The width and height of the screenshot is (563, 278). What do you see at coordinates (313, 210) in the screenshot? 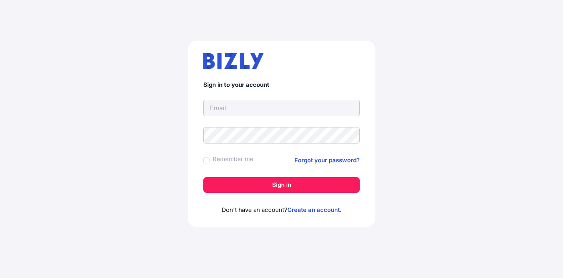
I see `a: Create an account` at bounding box center [313, 210].